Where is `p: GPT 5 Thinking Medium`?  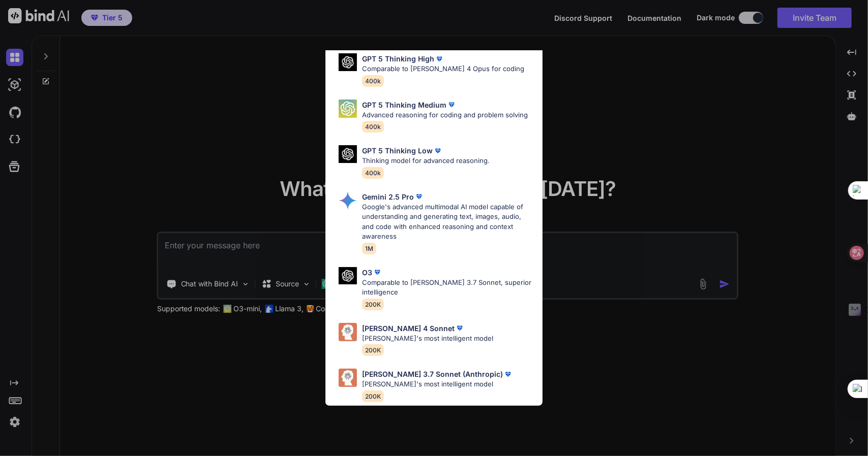 p: GPT 5 Thinking Medium is located at coordinates (405, 105).